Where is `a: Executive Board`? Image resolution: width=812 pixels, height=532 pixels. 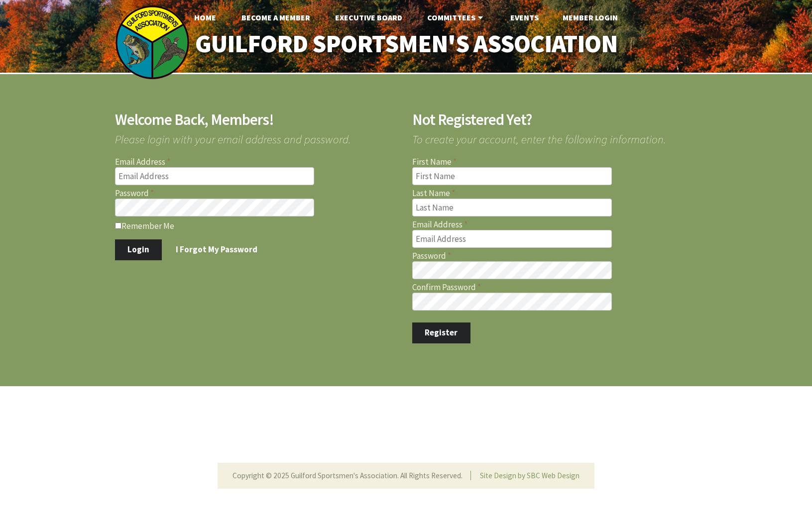 a: Executive Board is located at coordinates (369, 17).